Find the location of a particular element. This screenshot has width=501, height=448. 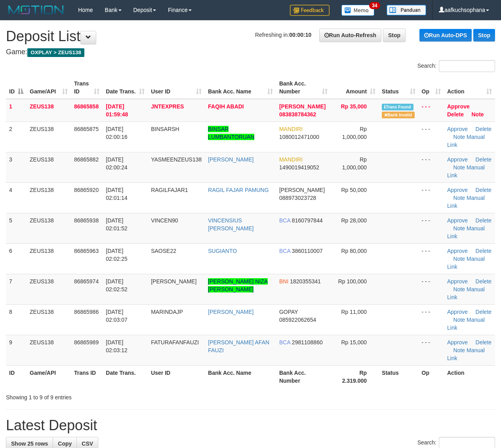

h4: Game: is located at coordinates (250, 52).